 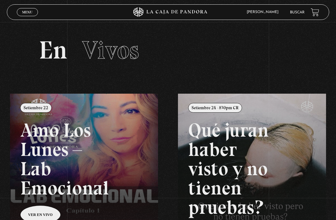 What do you see at coordinates (315, 12) in the screenshot?
I see `a: View your shopping cart` at bounding box center [315, 12].